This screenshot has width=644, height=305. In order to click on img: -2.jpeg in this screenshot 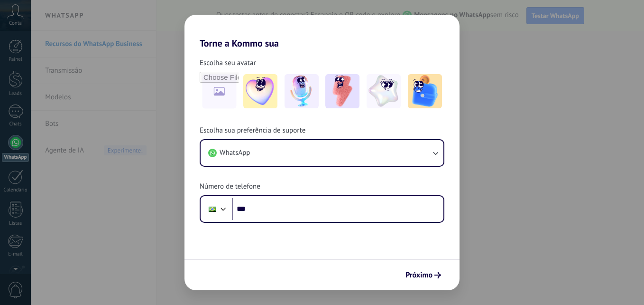, I will do `click(301, 91)`.